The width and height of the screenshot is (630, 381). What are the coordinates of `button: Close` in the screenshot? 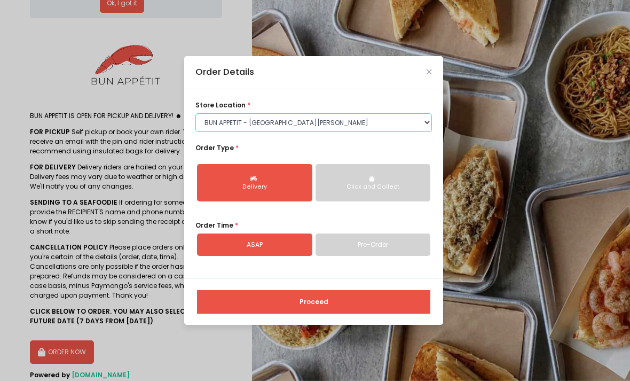 It's located at (429, 72).